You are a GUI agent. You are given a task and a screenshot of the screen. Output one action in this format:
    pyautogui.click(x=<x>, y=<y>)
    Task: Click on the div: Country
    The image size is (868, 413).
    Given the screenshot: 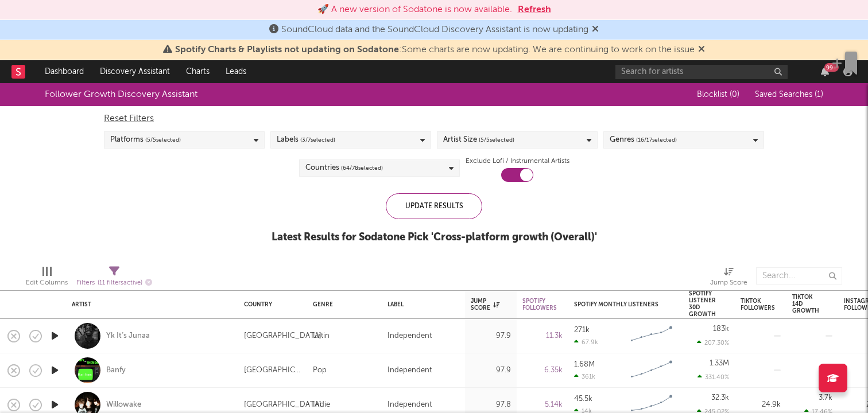 What is the action you would take?
    pyautogui.click(x=270, y=305)
    